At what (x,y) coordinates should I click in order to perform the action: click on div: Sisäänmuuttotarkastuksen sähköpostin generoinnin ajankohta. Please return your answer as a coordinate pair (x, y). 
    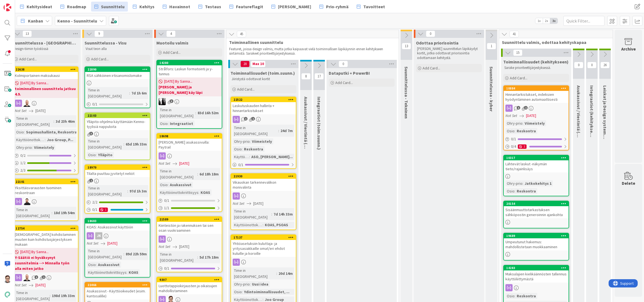
    Looking at the image, I should click on (536, 212).